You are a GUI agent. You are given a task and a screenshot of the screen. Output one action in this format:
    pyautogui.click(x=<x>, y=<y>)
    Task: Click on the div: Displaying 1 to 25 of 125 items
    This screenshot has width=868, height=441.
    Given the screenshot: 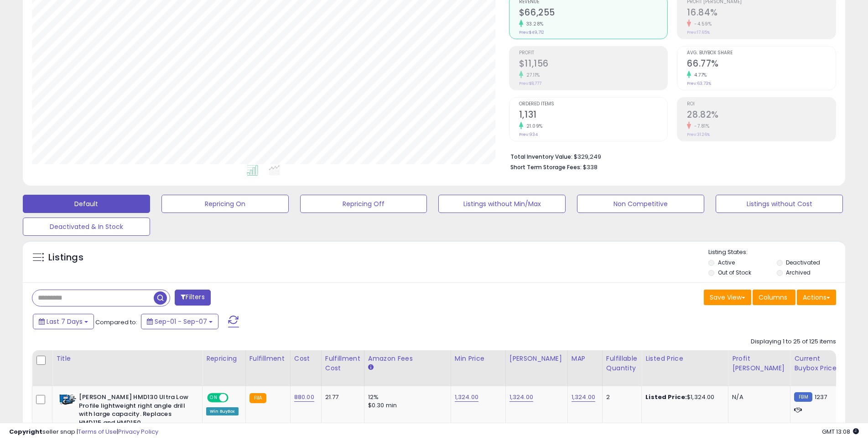 What is the action you would take?
    pyautogui.click(x=793, y=341)
    